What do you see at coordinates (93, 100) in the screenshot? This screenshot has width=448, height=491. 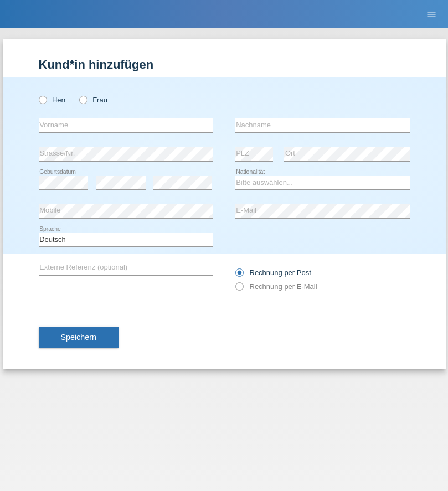 I see `label: Frau` at bounding box center [93, 100].